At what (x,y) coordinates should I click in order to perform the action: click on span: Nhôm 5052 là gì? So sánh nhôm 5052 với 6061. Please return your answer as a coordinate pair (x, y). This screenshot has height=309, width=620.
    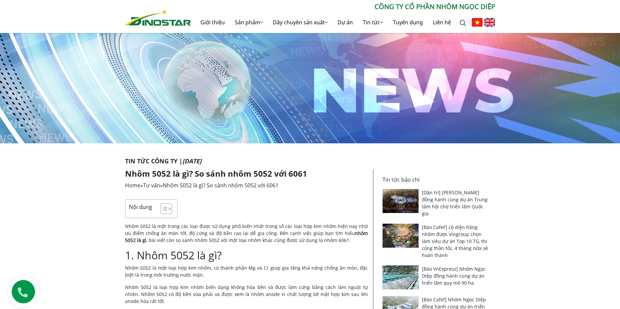
    Looking at the image, I should click on (220, 185).